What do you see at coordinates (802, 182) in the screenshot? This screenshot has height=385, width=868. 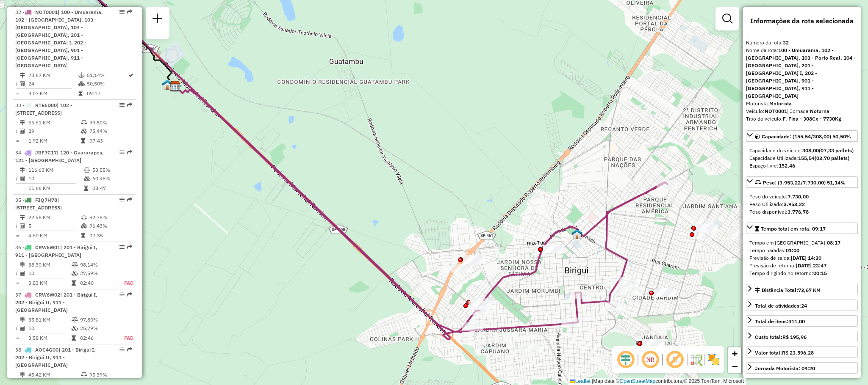 I see `a: Peso: (3.953,22/7.730,00) 51,14%` at bounding box center [802, 182].